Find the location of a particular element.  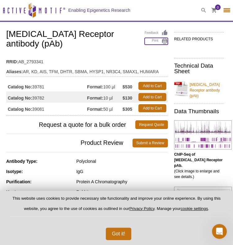

a: Submit a Review is located at coordinates (150, 143).